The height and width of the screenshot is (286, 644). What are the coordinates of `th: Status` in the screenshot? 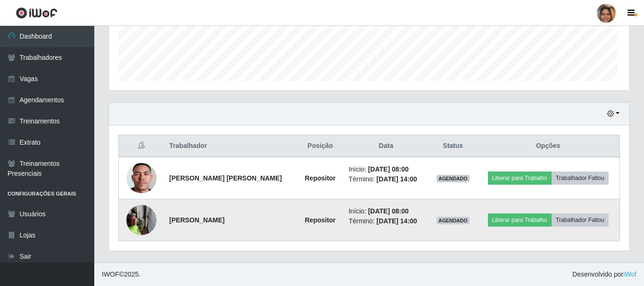 It's located at (452, 146).